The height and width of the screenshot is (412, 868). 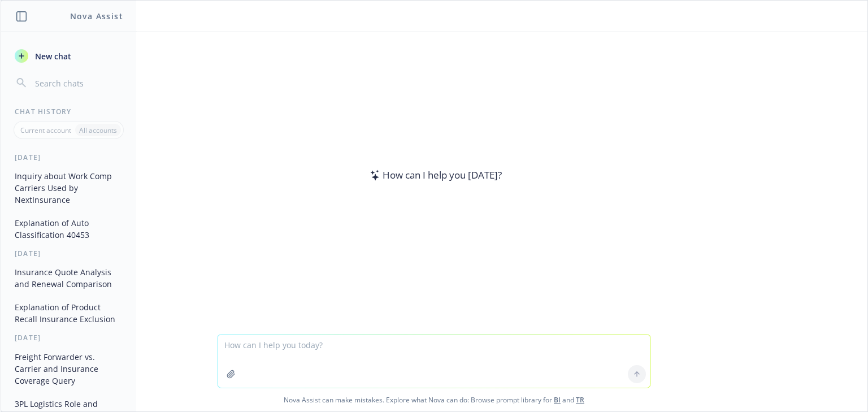 I want to click on p: Current account, so click(x=46, y=130).